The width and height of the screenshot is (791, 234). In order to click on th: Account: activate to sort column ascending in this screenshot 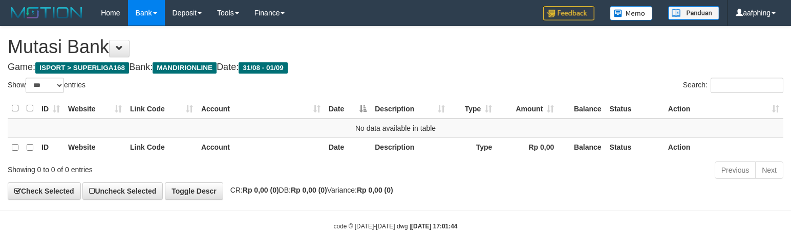, I will do `click(261, 109)`.